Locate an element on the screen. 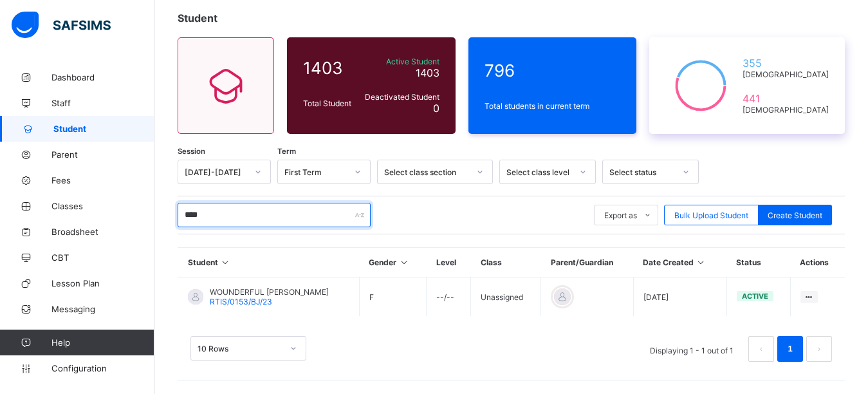  span: Classes is located at coordinates (103, 206).